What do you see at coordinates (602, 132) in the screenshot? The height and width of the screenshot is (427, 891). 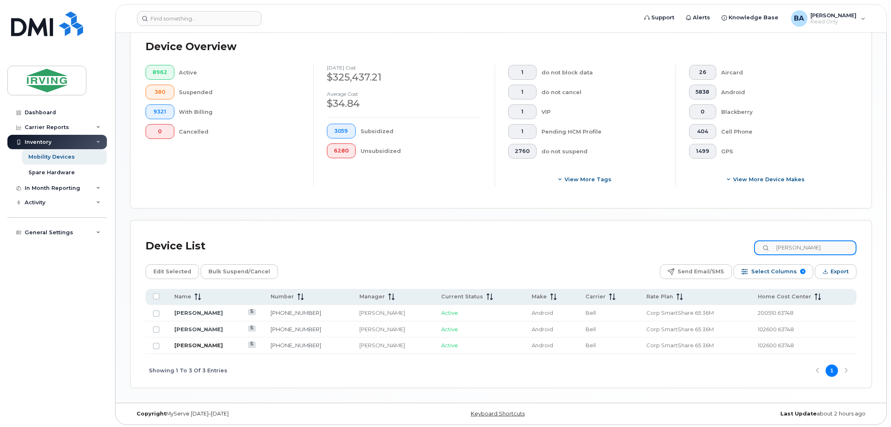 I see `div: Pending HCM Profile` at bounding box center [602, 132].